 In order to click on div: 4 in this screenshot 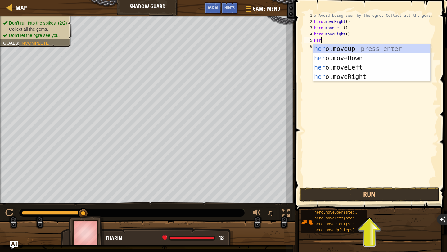, I will do `click(309, 34)`.